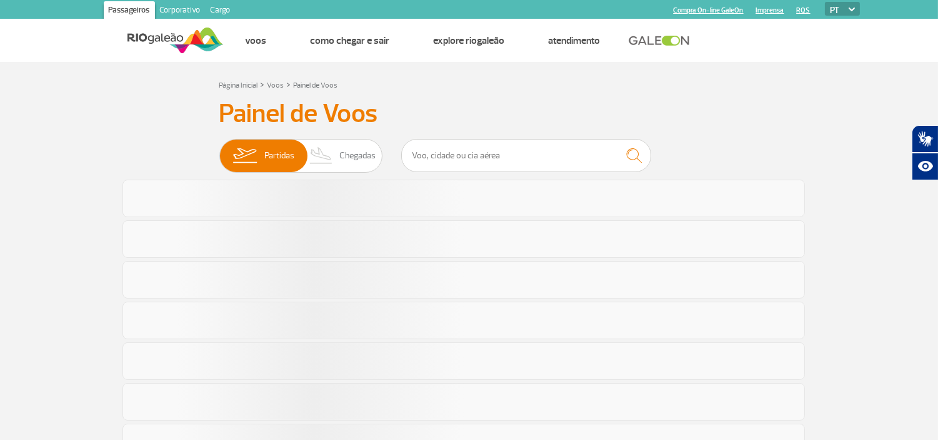 Image resolution: width=938 pixels, height=440 pixels. Describe the element at coordinates (925, 153) in the screenshot. I see `div: Plugin de acessibilidade da Hand Talk.` at that location.